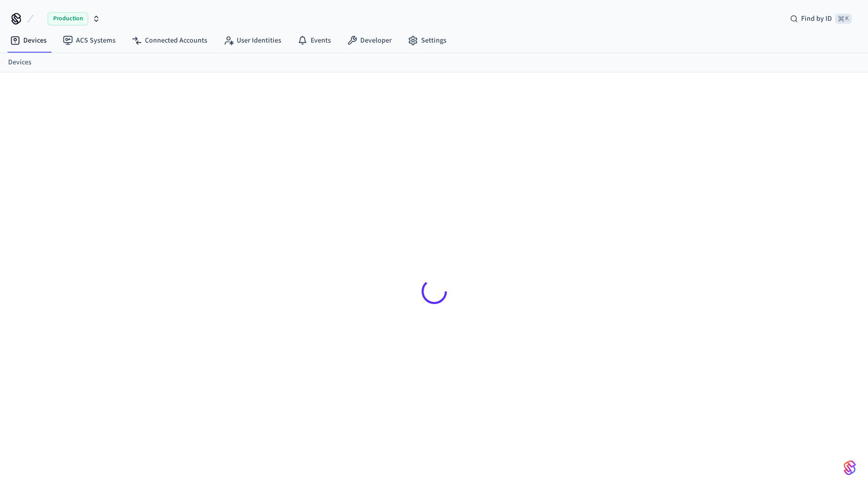 This screenshot has height=486, width=868. What do you see at coordinates (821, 19) in the screenshot?
I see `div: Find by ID⌘ K` at bounding box center [821, 19].